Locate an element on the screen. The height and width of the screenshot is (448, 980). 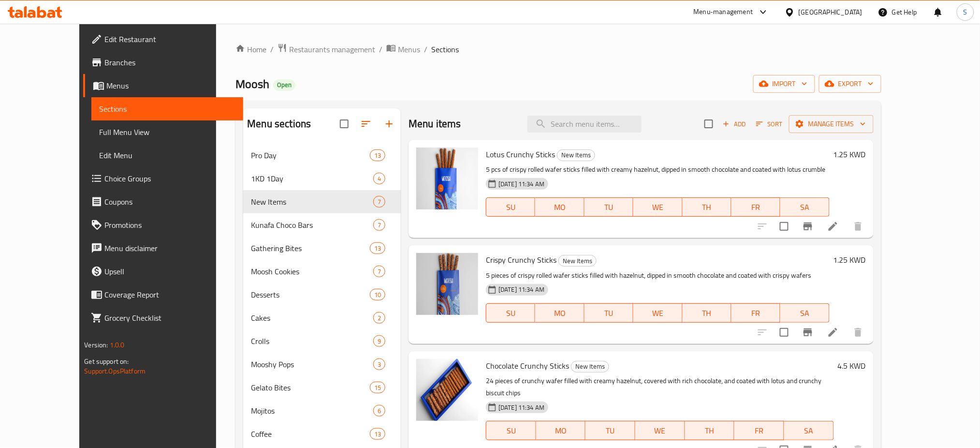
span: Open is located at coordinates (284, 85).